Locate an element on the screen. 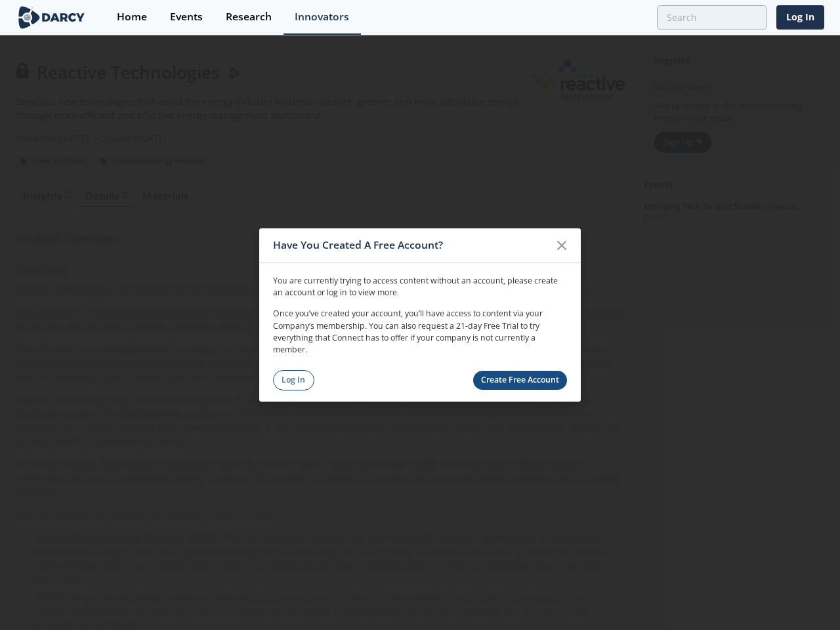  p: You are currently trying to access content without an account, please create an account or log in... is located at coordinates (420, 286).